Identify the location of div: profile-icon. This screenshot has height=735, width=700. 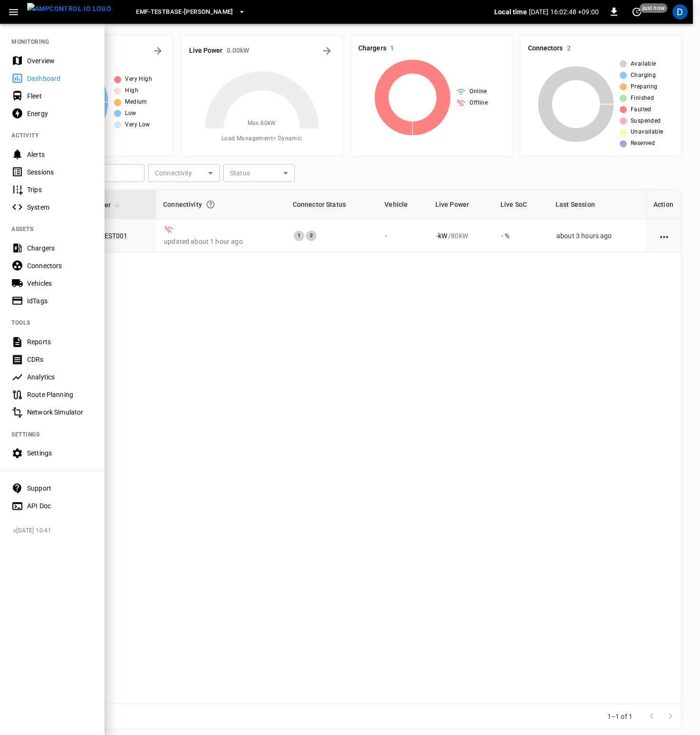
(680, 12).